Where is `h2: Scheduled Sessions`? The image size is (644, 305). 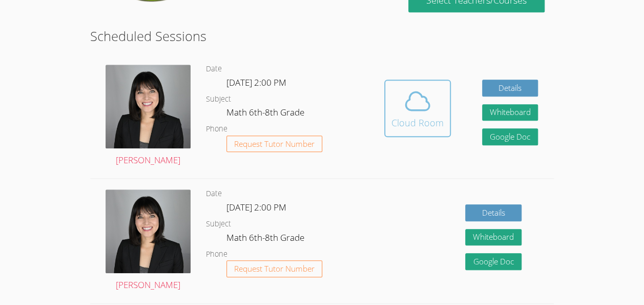
h2: Scheduled Sessions is located at coordinates (322, 36).